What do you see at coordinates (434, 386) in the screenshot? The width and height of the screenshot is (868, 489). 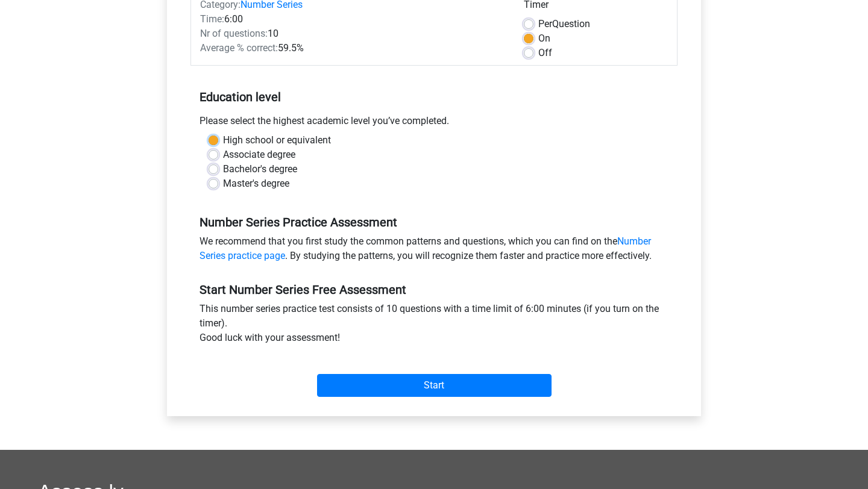 I see `input: Start` at bounding box center [434, 386].